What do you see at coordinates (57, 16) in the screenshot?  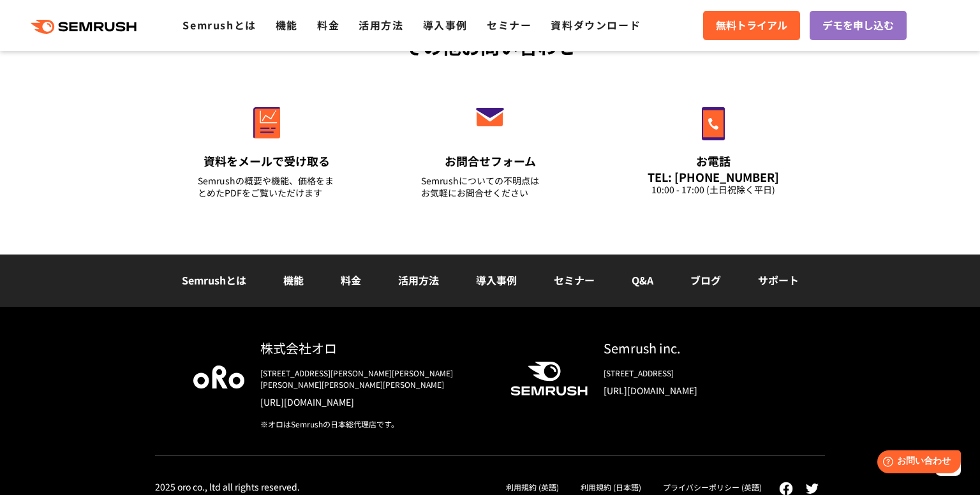 I see `span: お問い合わせ` at bounding box center [57, 16].